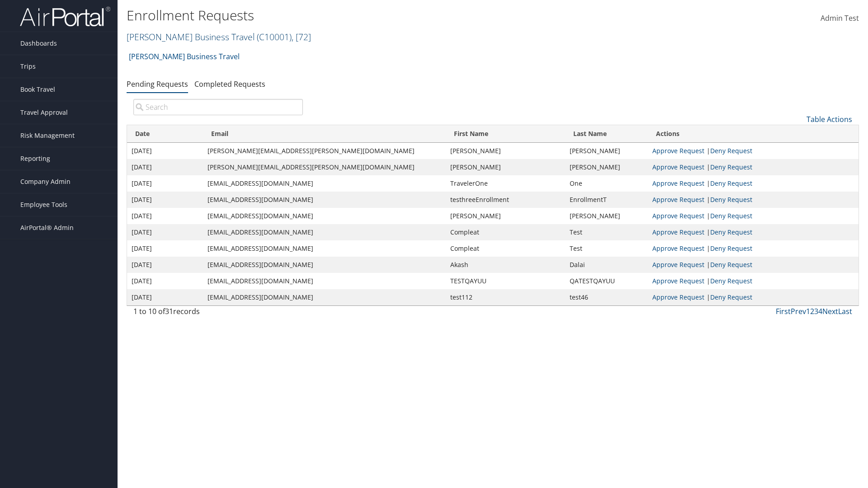 The height and width of the screenshot is (488, 868). What do you see at coordinates (606, 281) in the screenshot?
I see `td: QATESTQAYUU` at bounding box center [606, 281].